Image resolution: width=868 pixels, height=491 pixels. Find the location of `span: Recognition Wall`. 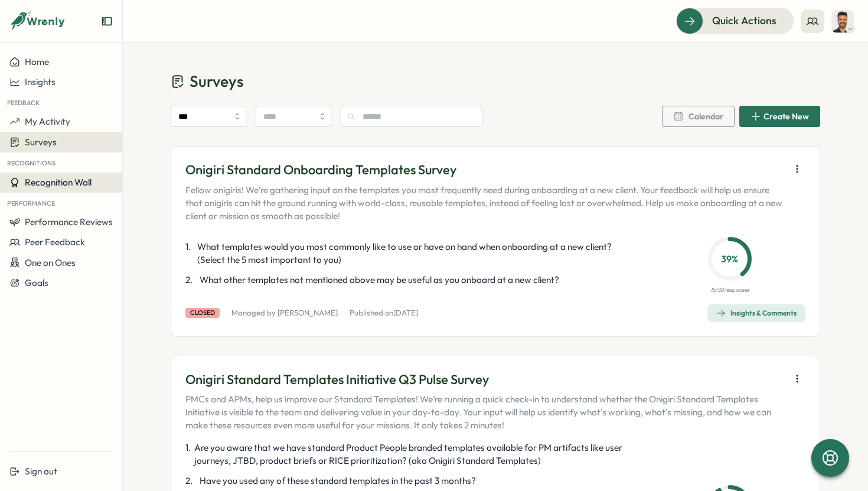

span: Recognition Wall is located at coordinates (58, 182).